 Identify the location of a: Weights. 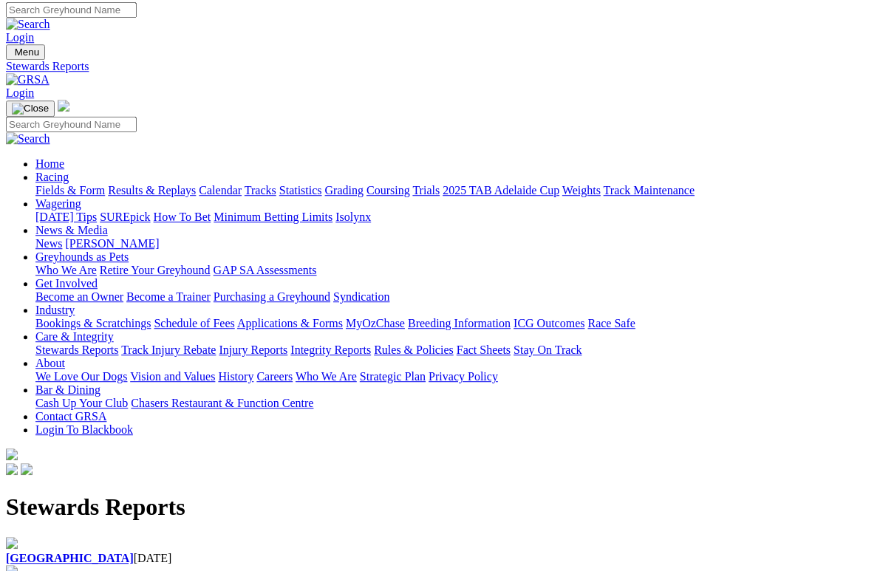
(581, 190).